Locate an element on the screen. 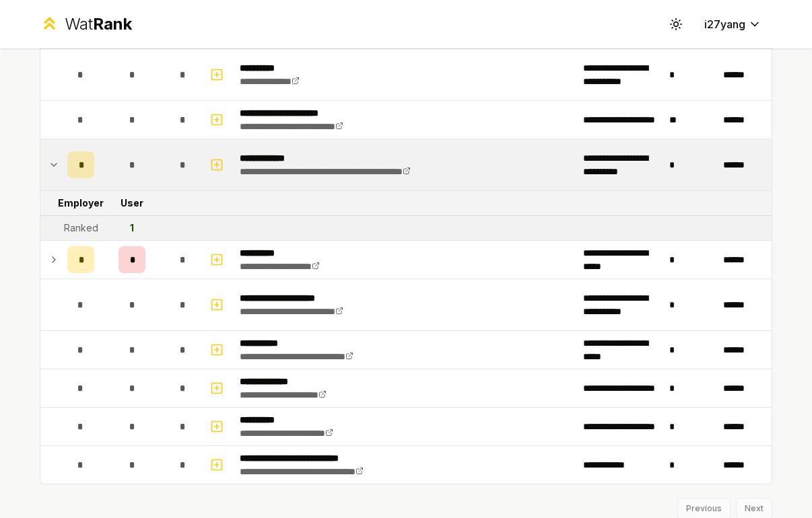 The height and width of the screenshot is (518, 812). span: i27yang is located at coordinates (724, 24).